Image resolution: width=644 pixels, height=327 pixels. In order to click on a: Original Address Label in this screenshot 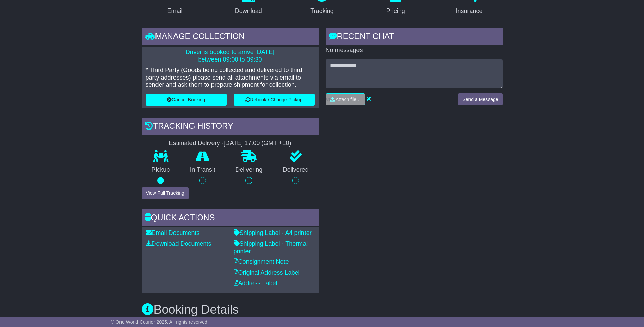, I will do `click(267, 272)`.